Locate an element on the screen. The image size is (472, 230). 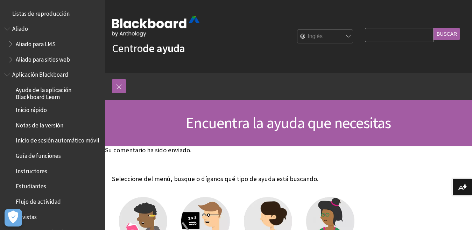
font: Flujo de actividad is located at coordinates (38, 202).